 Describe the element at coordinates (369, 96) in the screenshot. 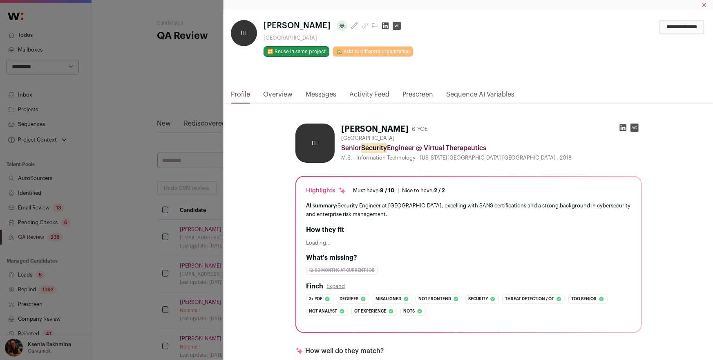

I see `a: Activity Feed` at that location.